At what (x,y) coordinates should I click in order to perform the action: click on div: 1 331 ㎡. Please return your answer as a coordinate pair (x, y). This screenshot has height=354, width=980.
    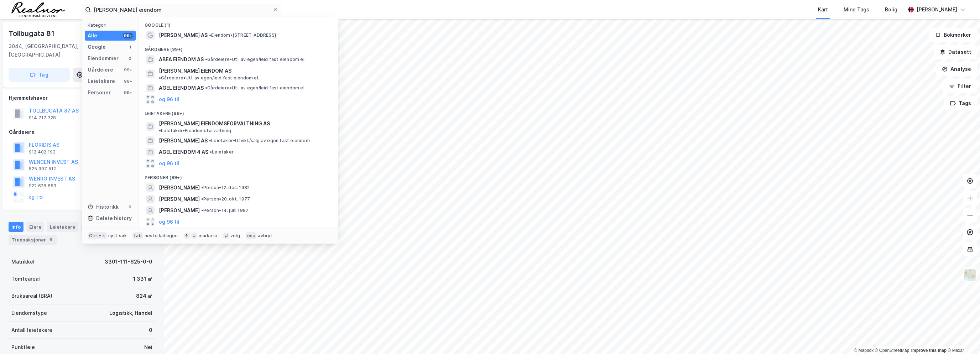
    Looking at the image, I should click on (143, 279).